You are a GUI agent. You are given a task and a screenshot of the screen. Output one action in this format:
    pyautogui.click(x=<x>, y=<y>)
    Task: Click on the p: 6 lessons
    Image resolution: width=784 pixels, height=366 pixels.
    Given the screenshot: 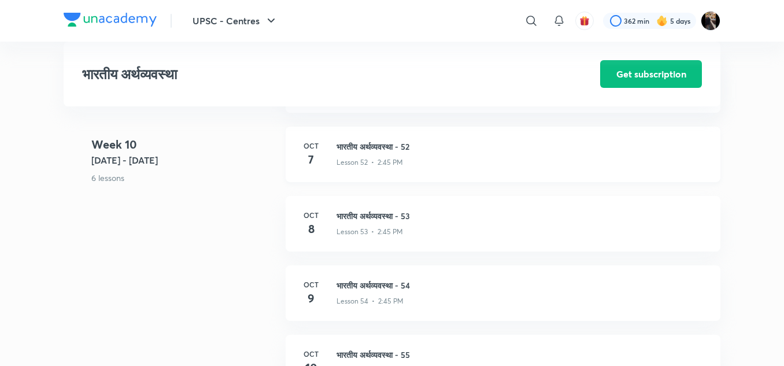 What is the action you would take?
    pyautogui.click(x=184, y=177)
    